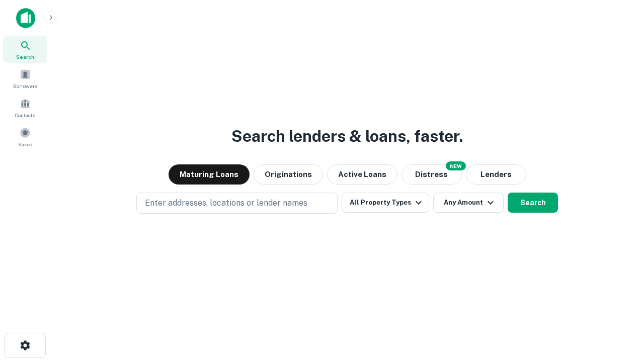 The image size is (644, 362). What do you see at coordinates (25, 137) in the screenshot?
I see `div: Saved` at bounding box center [25, 137].